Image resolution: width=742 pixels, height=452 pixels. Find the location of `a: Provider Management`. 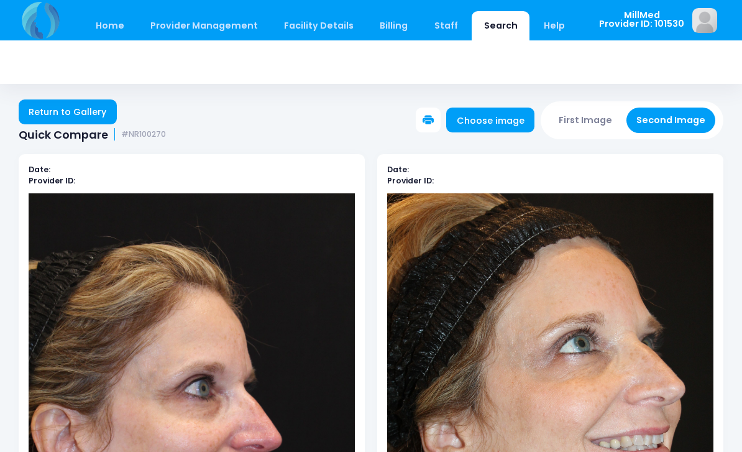

a: Provider Management is located at coordinates (204, 25).